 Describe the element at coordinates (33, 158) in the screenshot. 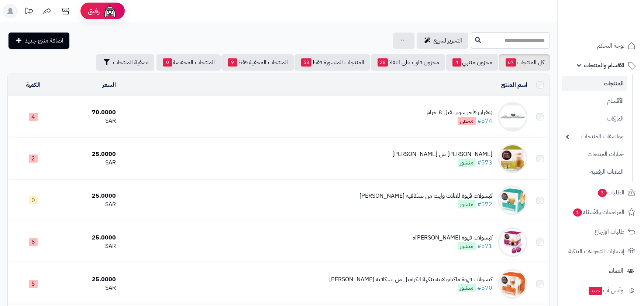

I see `span: 2` at that location.